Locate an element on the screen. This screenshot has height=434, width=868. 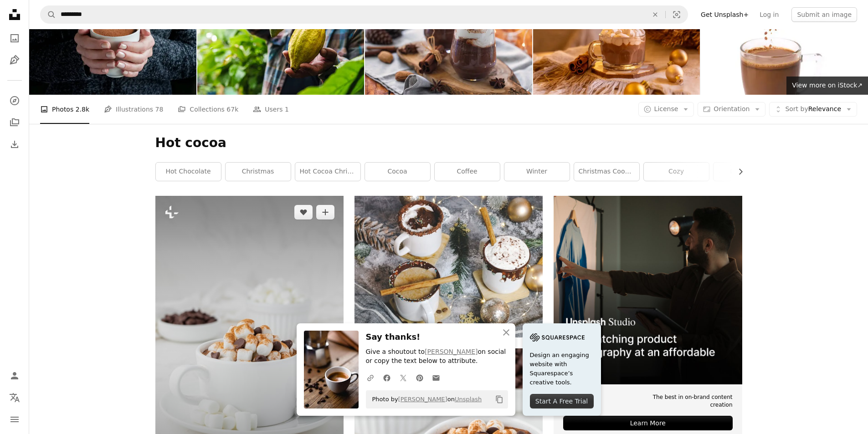
a: cozy is located at coordinates (676, 172).